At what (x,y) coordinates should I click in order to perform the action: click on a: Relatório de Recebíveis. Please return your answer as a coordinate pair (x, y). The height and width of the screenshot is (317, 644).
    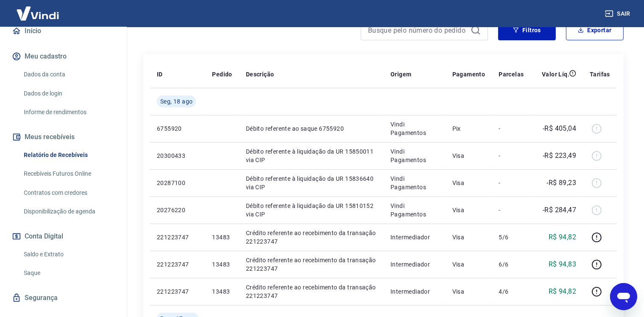
    Looking at the image, I should click on (68, 155).